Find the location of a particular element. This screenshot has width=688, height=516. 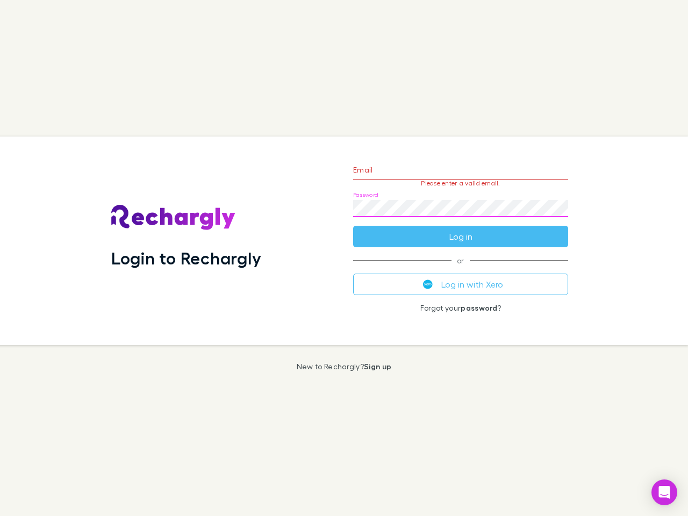

img: Xero's logo is located at coordinates (428, 284).